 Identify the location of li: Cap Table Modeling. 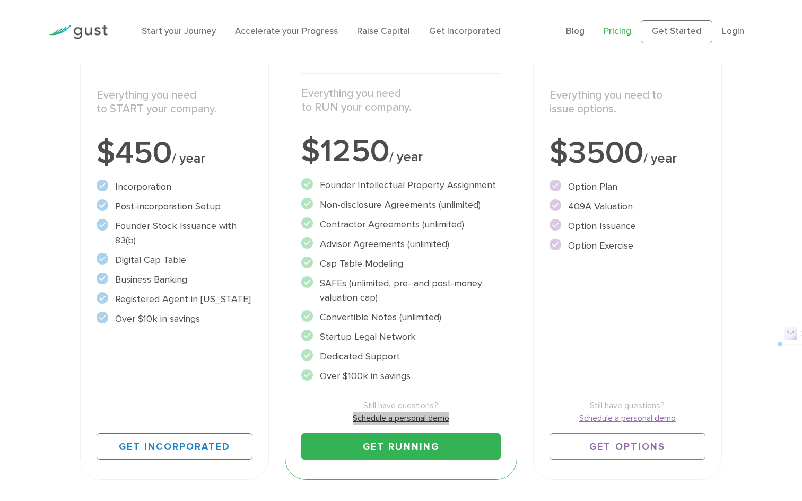
(401, 264).